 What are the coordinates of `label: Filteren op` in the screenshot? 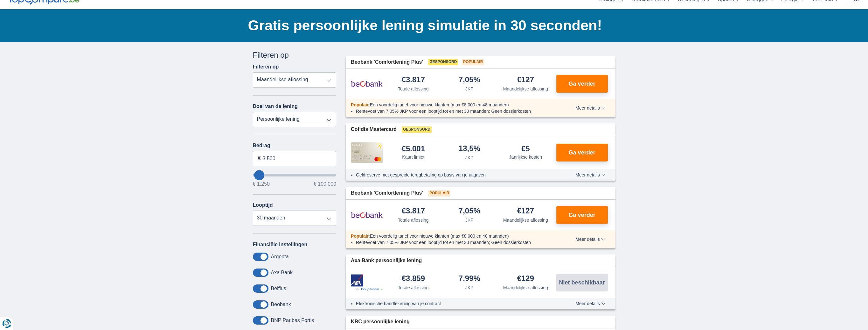 It's located at (266, 67).